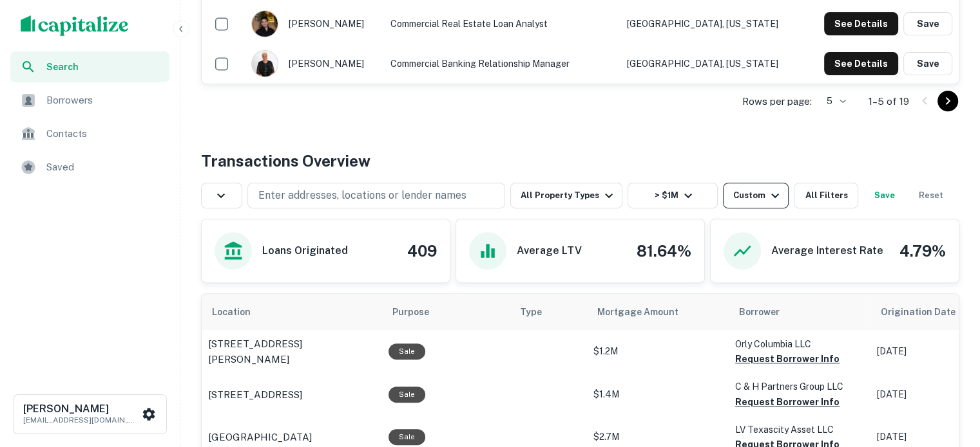 The height and width of the screenshot is (447, 980). Describe the element at coordinates (948, 101) in the screenshot. I see `button: Go to next page` at that location.